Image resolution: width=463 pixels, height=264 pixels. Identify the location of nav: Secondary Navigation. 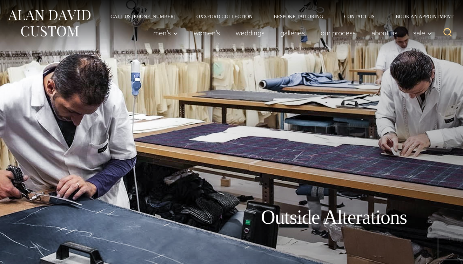
(278, 16).